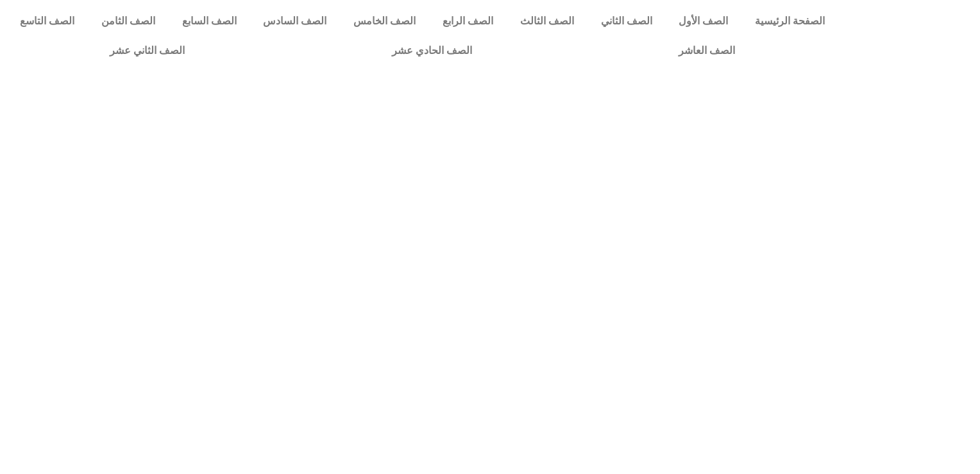 This screenshot has width=980, height=474. I want to click on a: الصف الحادي عشر, so click(431, 51).